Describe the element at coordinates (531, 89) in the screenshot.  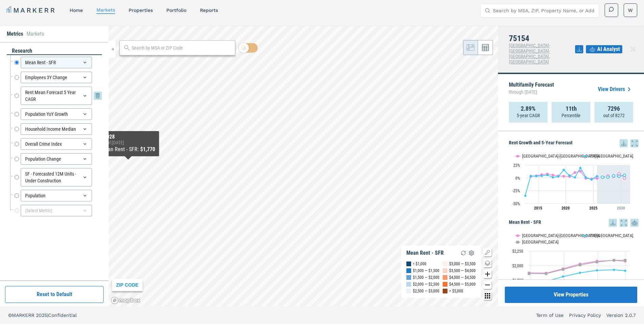
I see `p: Multifamily Forecast` at that location.